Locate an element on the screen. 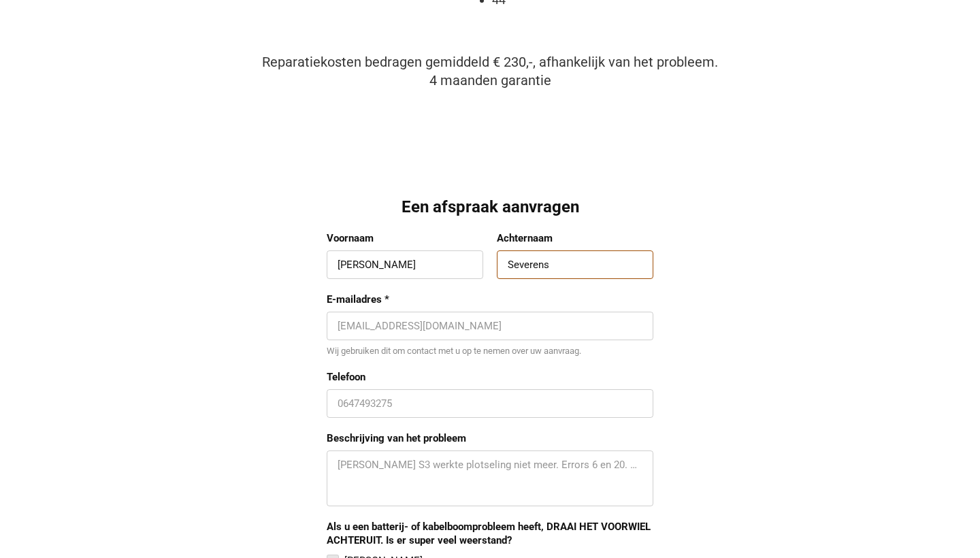  span: Reparatiekosten bedragen gemiddeld € 230,-, afhankelijk van het probleem. is located at coordinates (490, 62).